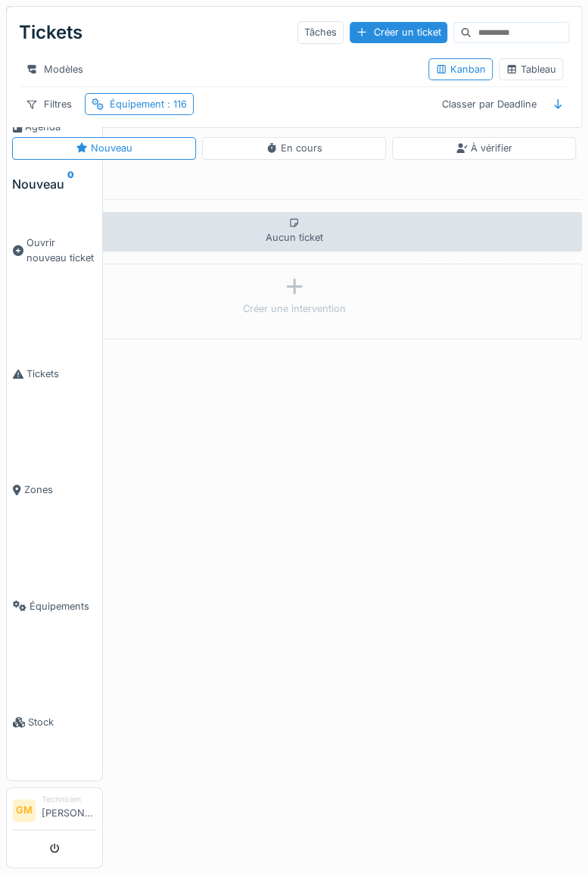 This screenshot has width=588, height=874. I want to click on div: Modèles, so click(55, 69).